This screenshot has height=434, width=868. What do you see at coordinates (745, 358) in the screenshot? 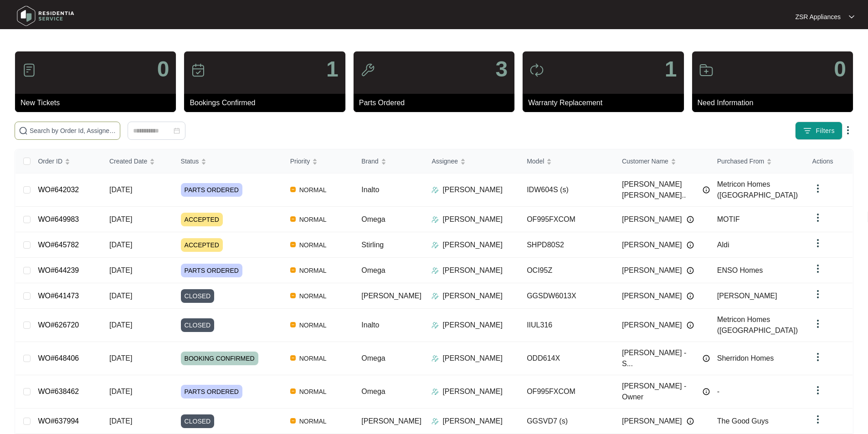
I see `span: Sherridon Homes` at bounding box center [745, 358].